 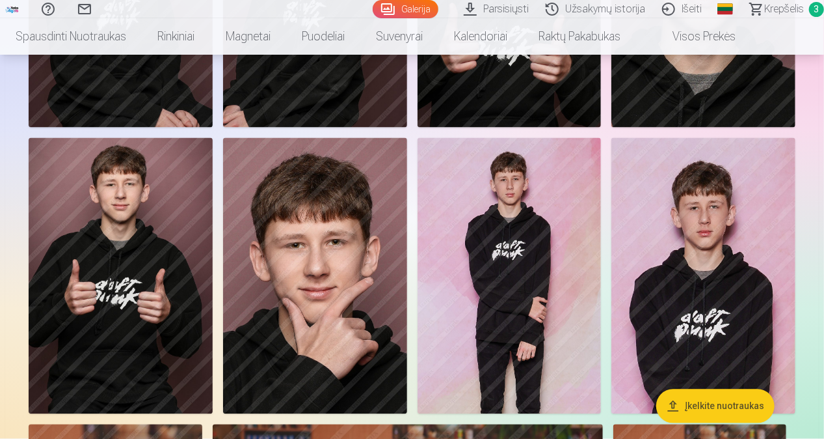 What do you see at coordinates (176, 36) in the screenshot?
I see `a: Rinkiniai` at bounding box center [176, 36].